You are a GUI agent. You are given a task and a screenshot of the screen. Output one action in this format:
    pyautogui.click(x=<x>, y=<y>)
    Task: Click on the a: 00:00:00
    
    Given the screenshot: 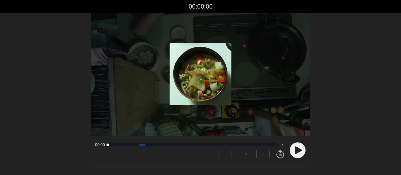 What is the action you would take?
    pyautogui.click(x=201, y=6)
    